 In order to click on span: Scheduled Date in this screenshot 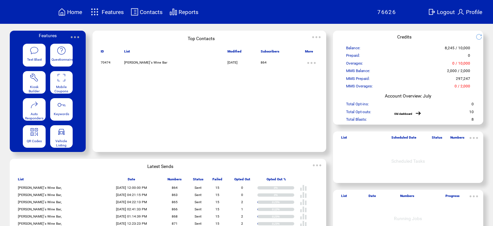, I will do `click(404, 139)`.